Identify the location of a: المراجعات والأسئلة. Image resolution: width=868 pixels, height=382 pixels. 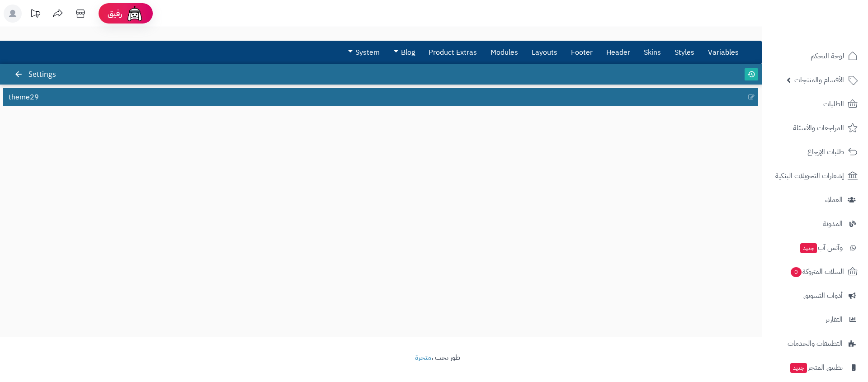
(815, 128).